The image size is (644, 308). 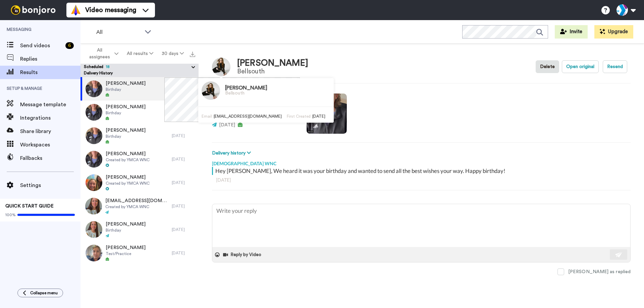 What do you see at coordinates (246, 94) in the screenshot?
I see `h5: Bellsouth` at bounding box center [246, 94].